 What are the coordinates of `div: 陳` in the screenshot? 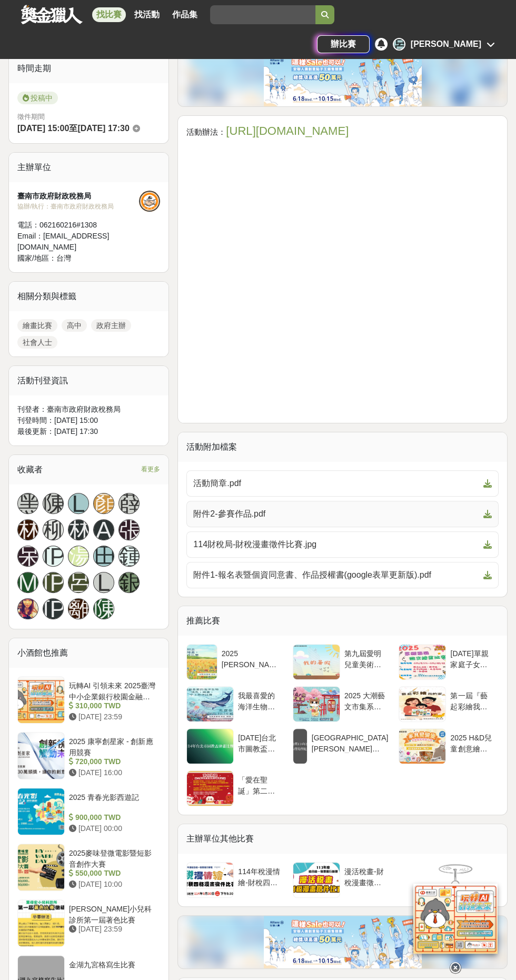 It's located at (53, 503).